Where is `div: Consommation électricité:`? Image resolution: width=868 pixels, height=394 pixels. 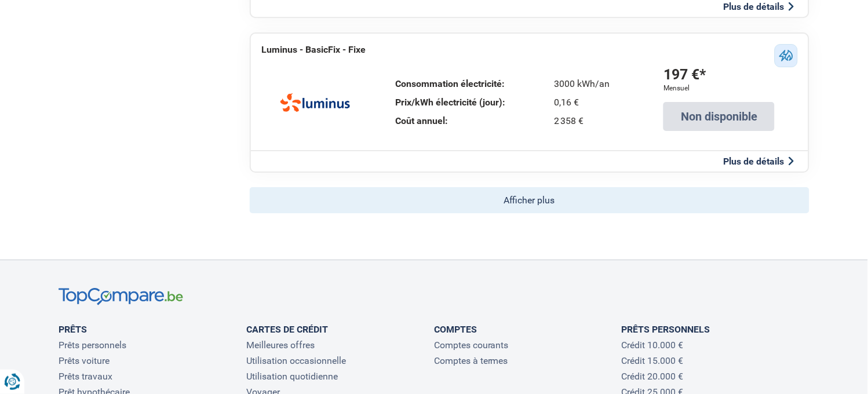 div: Consommation électricité: is located at coordinates (451, 84).